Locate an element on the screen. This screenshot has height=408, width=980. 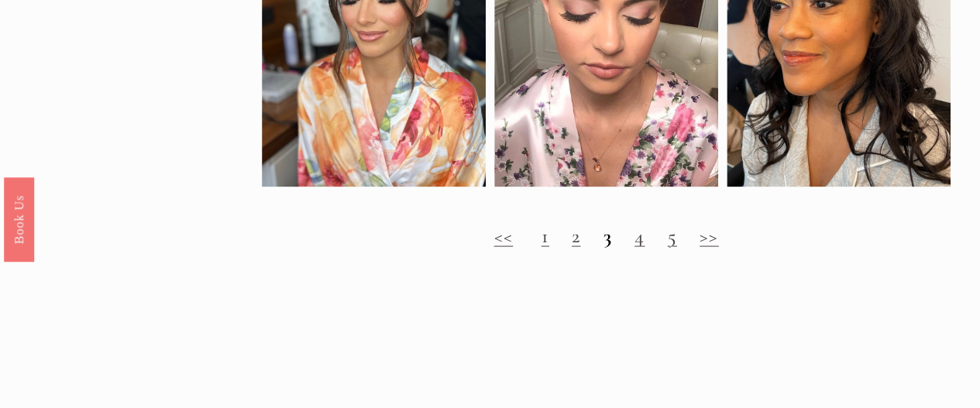
a: 2 is located at coordinates (575, 235).